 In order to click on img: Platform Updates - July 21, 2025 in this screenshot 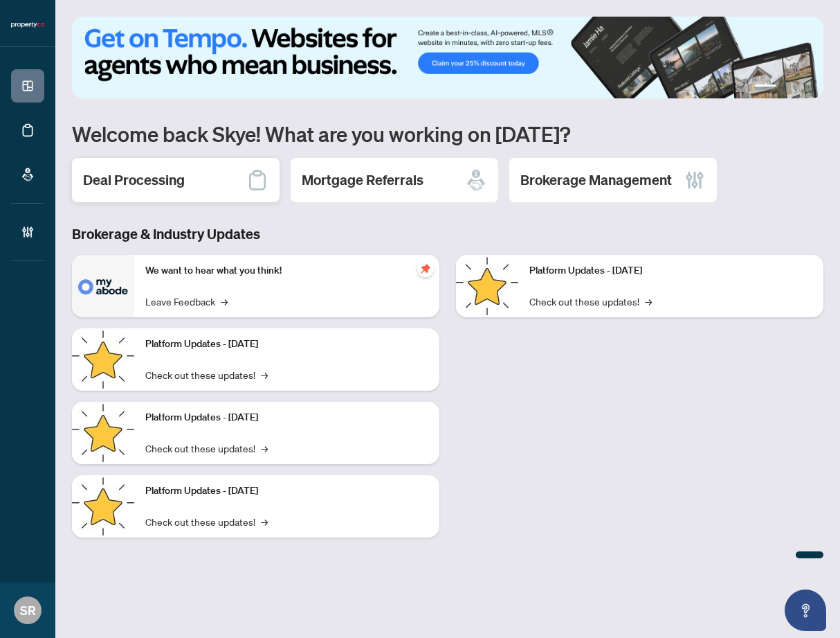, I will do `click(103, 433)`.